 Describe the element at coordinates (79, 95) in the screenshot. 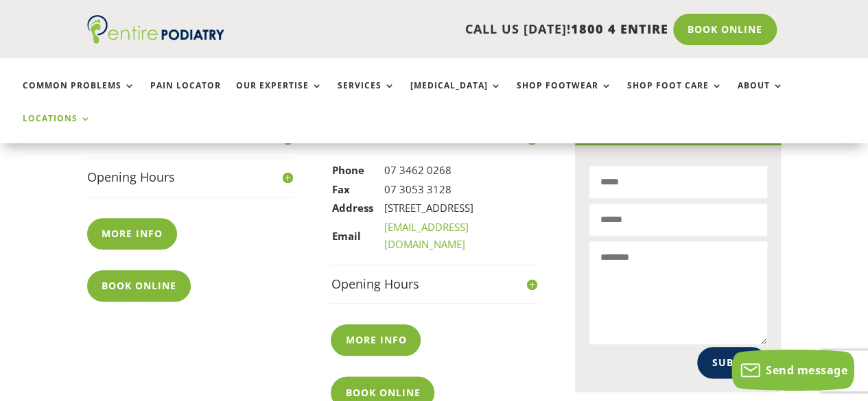

I see `a: Common Problems` at that location.